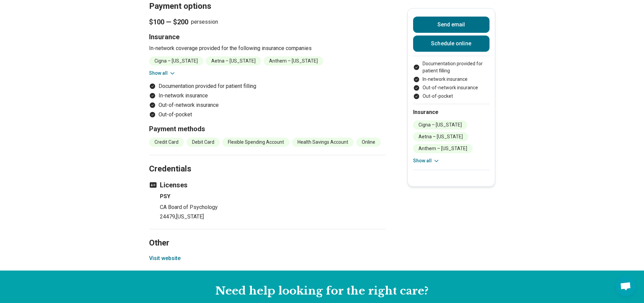 This screenshot has height=303, width=644. I want to click on h2: Other, so click(267, 235).